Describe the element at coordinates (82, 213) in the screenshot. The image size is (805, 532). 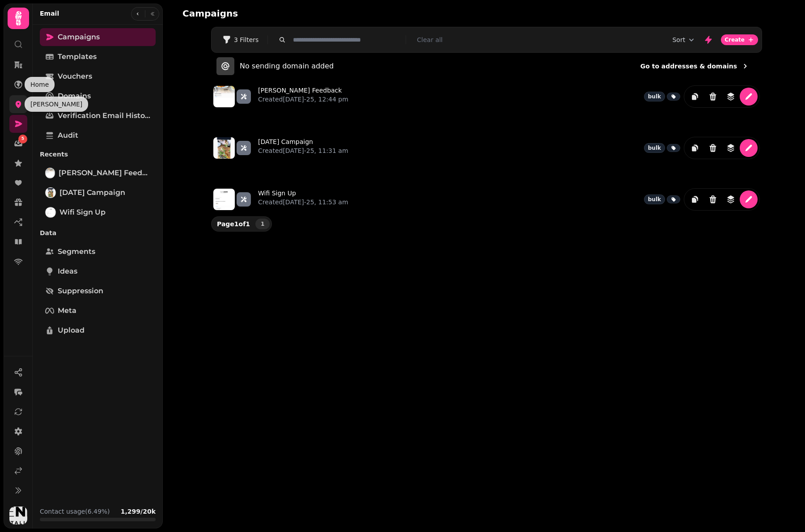
I see `span: Wifi Sign Up` at that location.